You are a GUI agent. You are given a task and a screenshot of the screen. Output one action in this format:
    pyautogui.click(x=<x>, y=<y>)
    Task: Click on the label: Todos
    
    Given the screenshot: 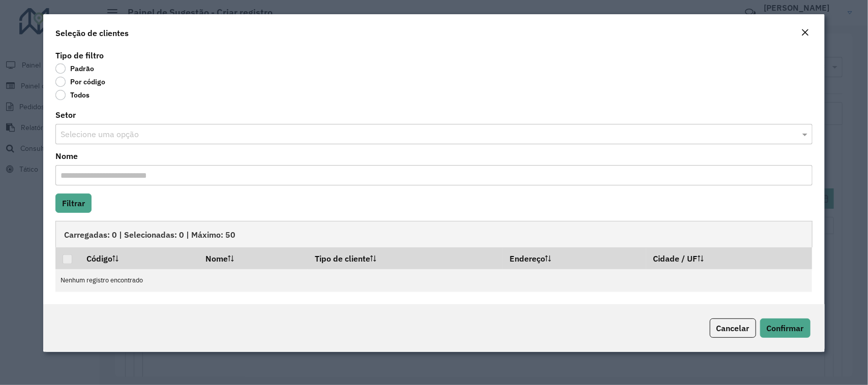 What is the action you would take?
    pyautogui.click(x=72, y=95)
    